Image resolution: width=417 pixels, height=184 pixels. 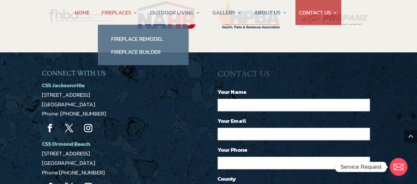 What do you see at coordinates (50, 129) in the screenshot?
I see `a: Follow on Facebook` at bounding box center [50, 129].